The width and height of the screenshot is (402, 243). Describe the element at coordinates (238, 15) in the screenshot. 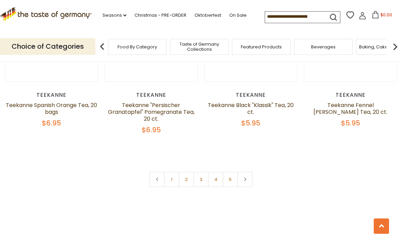

I see `a: On Sale` at that location.